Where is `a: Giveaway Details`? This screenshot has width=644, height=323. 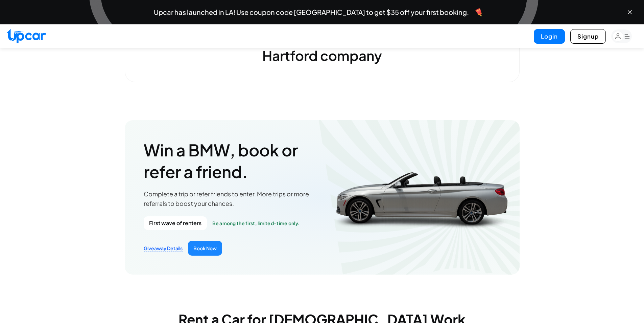 a: Giveaway Details is located at coordinates (163, 248).